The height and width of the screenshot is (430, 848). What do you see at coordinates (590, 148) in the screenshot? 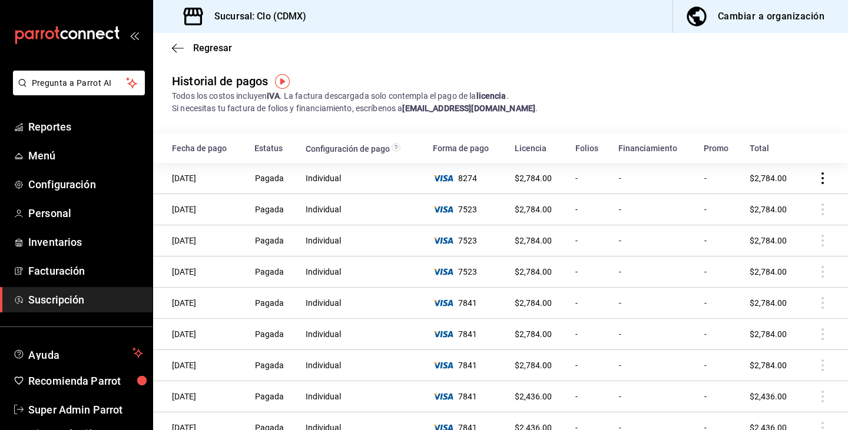
I see `th: Folios` at bounding box center [590, 148].